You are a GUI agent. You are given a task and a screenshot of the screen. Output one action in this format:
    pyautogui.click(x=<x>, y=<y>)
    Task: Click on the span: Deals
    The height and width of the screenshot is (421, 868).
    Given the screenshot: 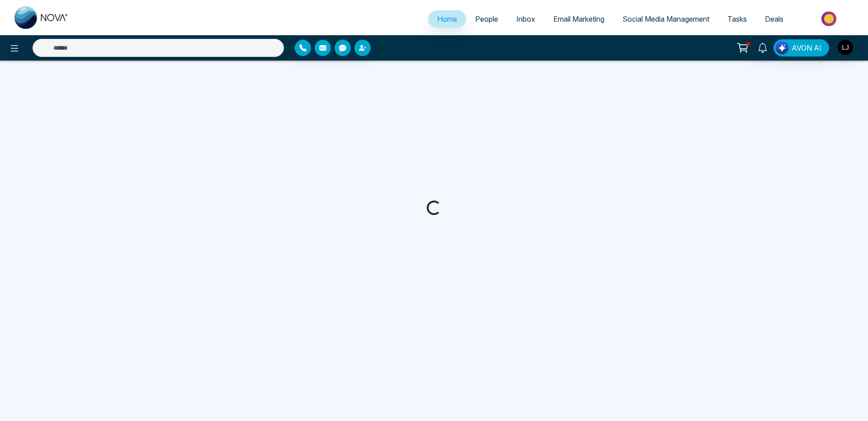 What is the action you would take?
    pyautogui.click(x=774, y=19)
    